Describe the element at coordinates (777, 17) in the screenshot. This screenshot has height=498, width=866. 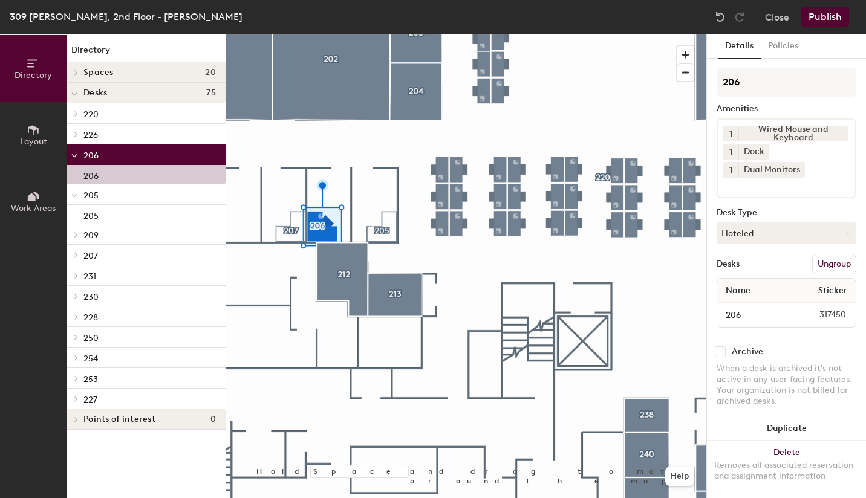
I see `button: Close` at that location.